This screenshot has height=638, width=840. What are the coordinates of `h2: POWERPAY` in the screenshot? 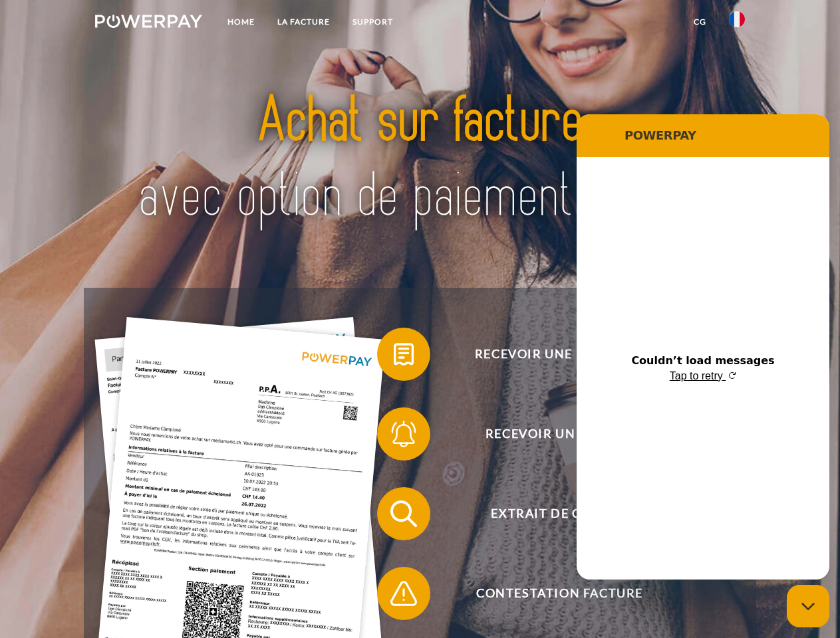 It's located at (146, 21).